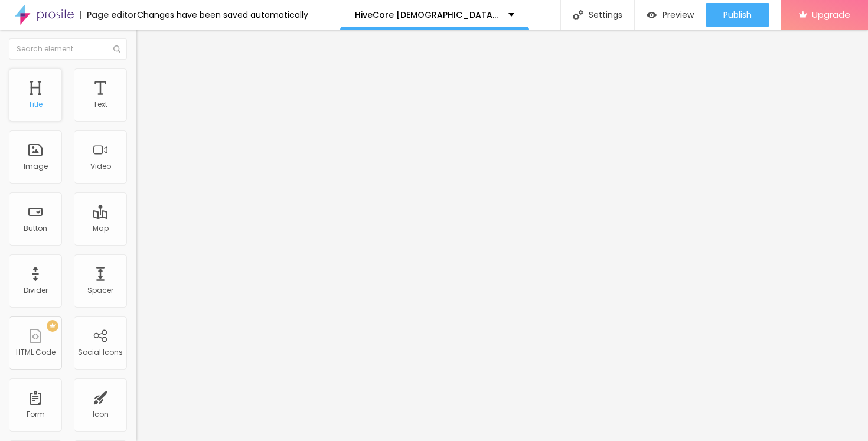  Describe the element at coordinates (223, 15) in the screenshot. I see `div: Changes have been saved automatically` at that location.